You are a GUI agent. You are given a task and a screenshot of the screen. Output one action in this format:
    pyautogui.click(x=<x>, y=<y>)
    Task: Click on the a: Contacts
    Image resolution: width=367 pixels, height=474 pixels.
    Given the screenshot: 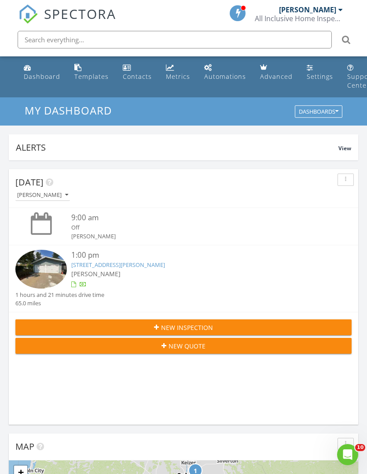 What is the action you would take?
    pyautogui.click(x=137, y=72)
    